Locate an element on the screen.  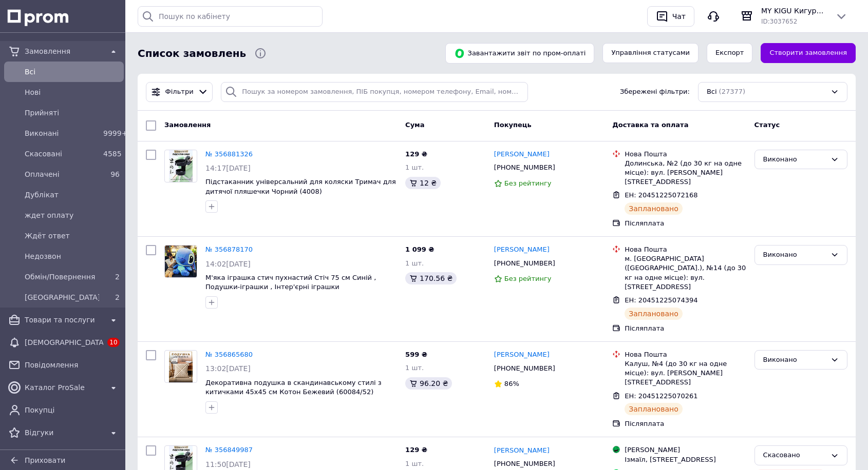
span: ID: 3037652 is located at coordinates (779, 22).